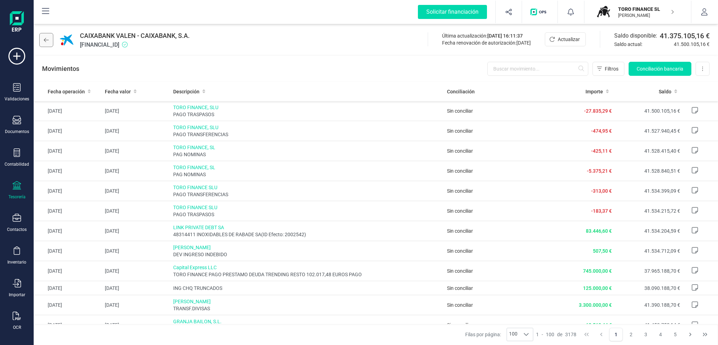 The height and width of the screenshot is (345, 718). What do you see at coordinates (118, 91) in the screenshot?
I see `span: Fecha valor` at bounding box center [118, 91].